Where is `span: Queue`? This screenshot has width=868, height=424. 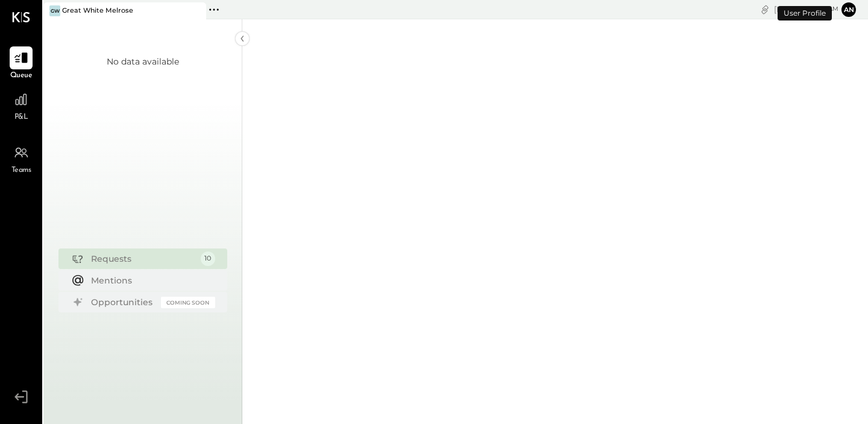 span: Queue is located at coordinates (21, 76).